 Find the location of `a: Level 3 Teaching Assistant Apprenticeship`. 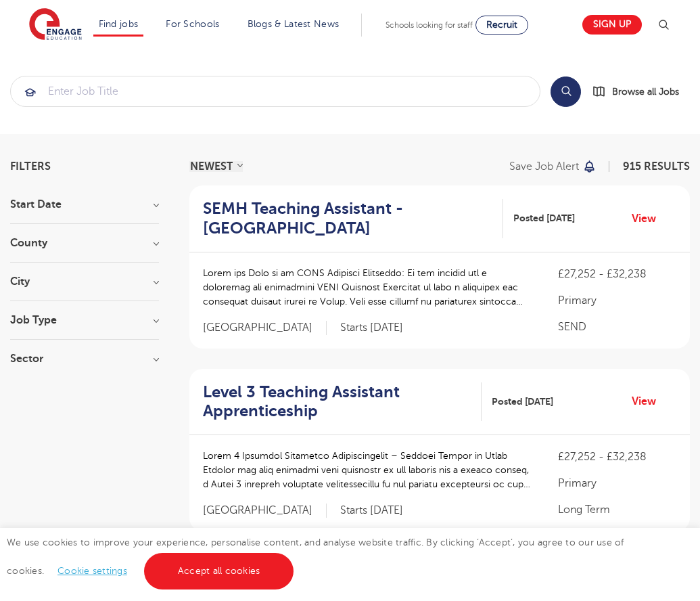

a: Level 3 Teaching Assistant Apprenticeship is located at coordinates (343, 402).